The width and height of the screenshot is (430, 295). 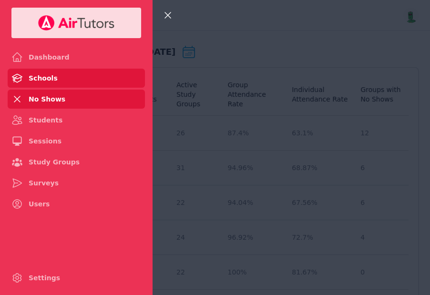 What do you see at coordinates (76, 23) in the screenshot?
I see `img: Your Company` at bounding box center [76, 23].